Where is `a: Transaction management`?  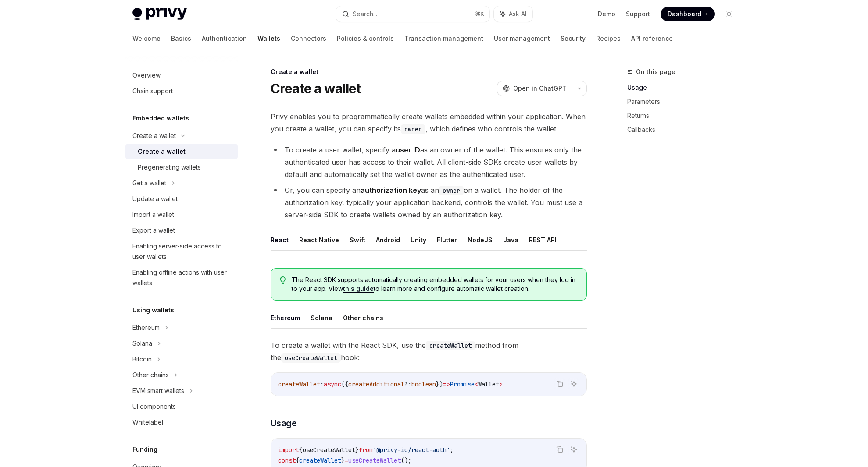
a: Transaction management is located at coordinates (444, 38).